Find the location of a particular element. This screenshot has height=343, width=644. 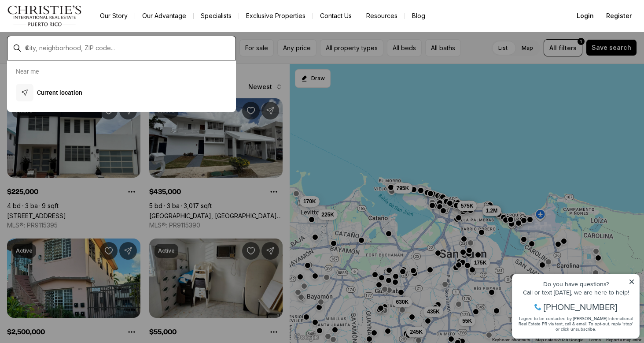

a: logo is located at coordinates (44, 16).